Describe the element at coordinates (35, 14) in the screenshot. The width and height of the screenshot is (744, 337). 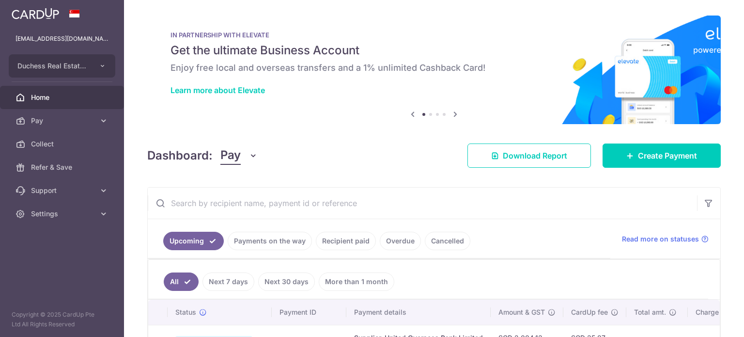
I see `img: CardUp` at that location.